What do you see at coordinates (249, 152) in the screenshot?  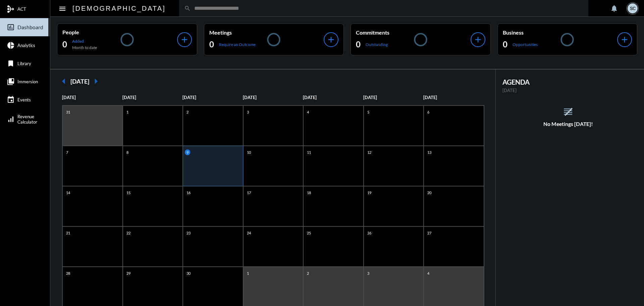 I see `p: 10` at bounding box center [249, 152].